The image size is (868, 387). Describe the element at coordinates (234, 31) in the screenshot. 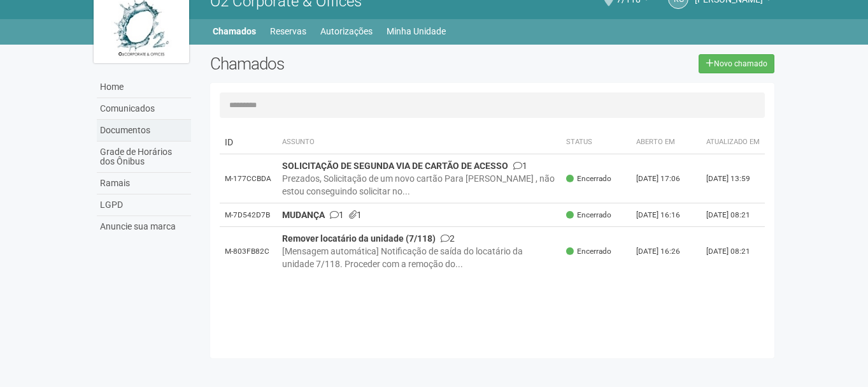

I see `a: Chamados` at that location.